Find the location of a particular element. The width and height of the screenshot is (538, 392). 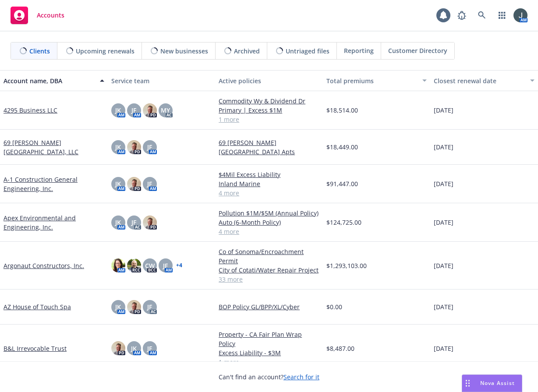

span: $8,487.00 is located at coordinates (340, 348).